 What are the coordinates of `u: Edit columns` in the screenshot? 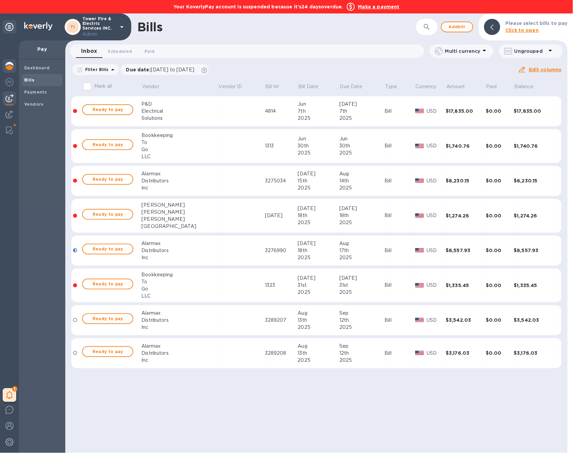 It's located at (545, 70).